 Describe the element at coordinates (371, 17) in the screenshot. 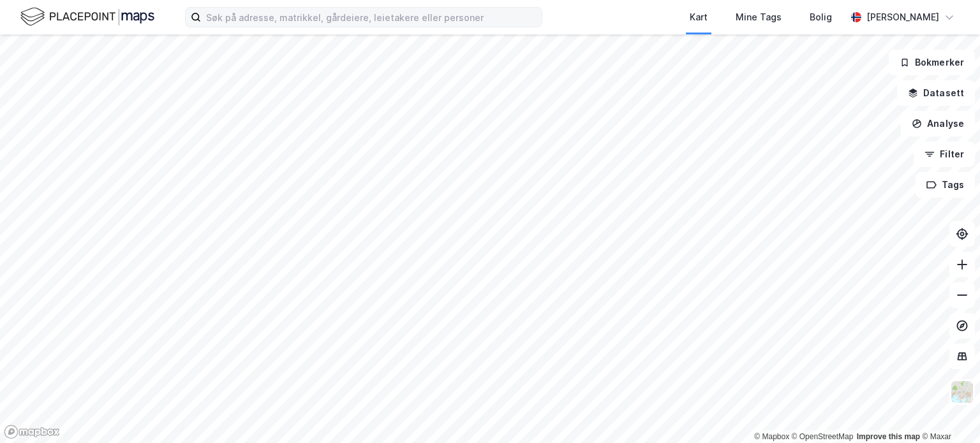

I see `input: Søk på adresse, matrikkel, gårdeiere, leietakere eller personer` at that location.